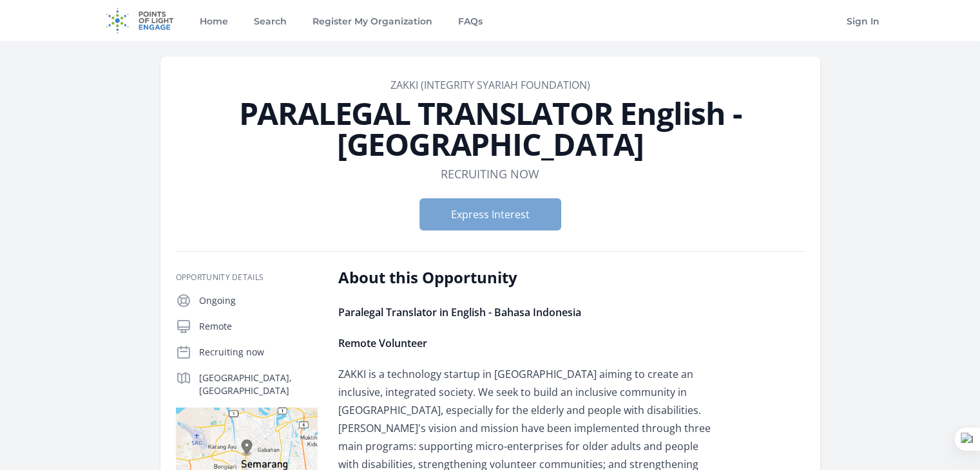 The width and height of the screenshot is (980, 470). I want to click on h3: Opportunity Details, so click(247, 278).